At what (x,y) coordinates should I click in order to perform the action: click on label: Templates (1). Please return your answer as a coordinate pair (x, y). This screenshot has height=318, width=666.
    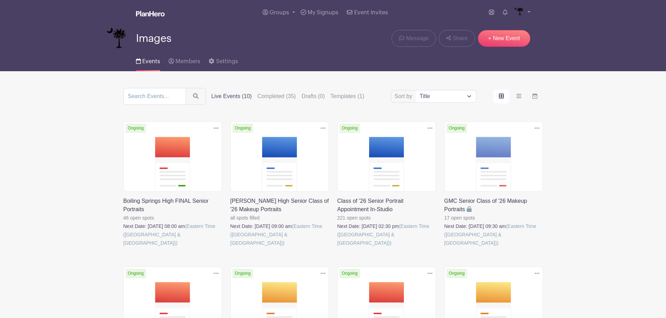
    Looking at the image, I should click on (347, 96).